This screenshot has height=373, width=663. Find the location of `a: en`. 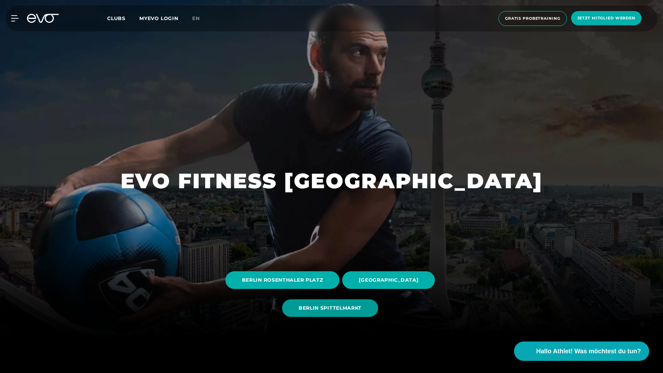

a: en is located at coordinates (200, 18).